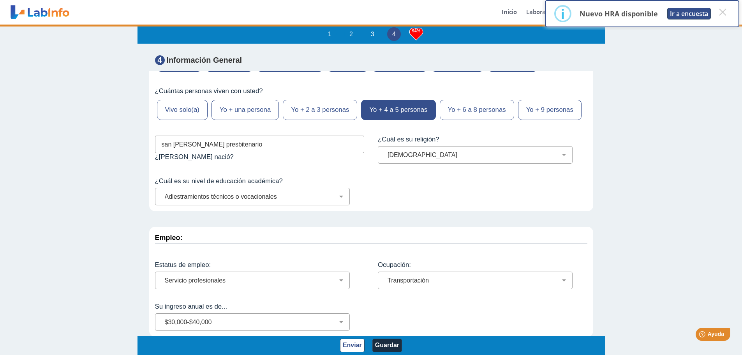  I want to click on label: Yo + una persona, so click(245, 110).